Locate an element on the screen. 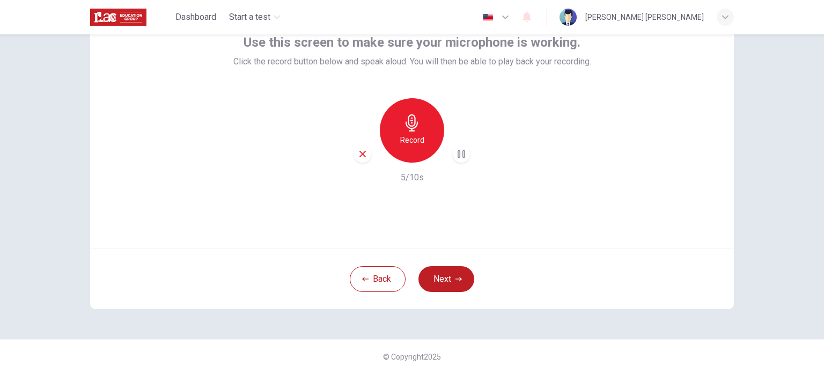 The image size is (824, 373). span: Start a test is located at coordinates (249, 17).